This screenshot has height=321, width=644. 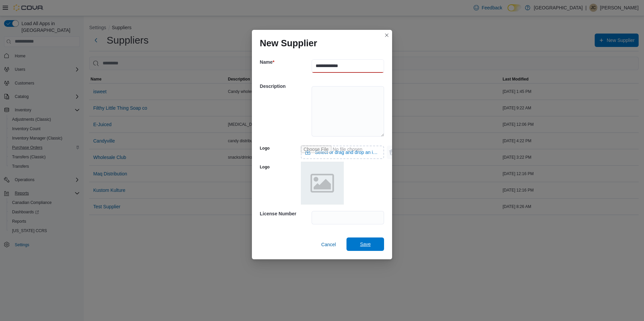 What do you see at coordinates (365, 244) in the screenshot?
I see `button: Save` at bounding box center [365, 244].